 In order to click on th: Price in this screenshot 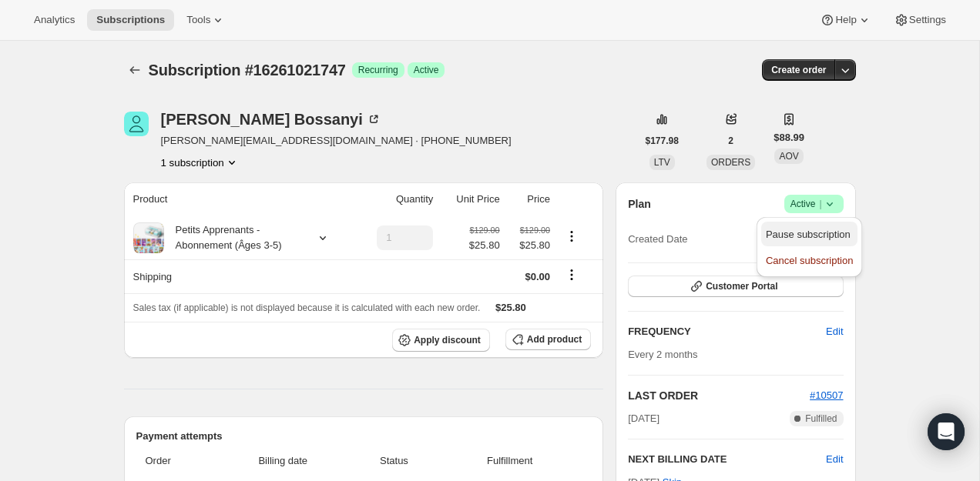, I will do `click(529, 199)`.